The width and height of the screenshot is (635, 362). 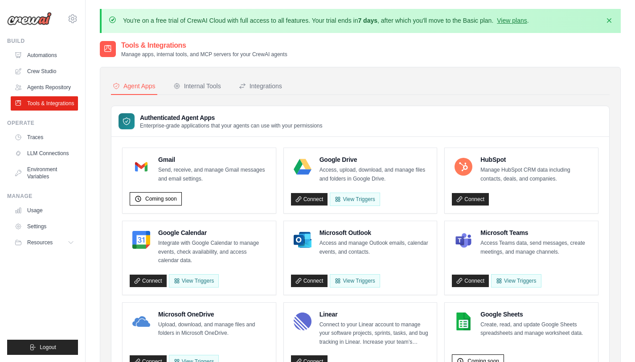 I want to click on img: Linear Logo, so click(x=302, y=321).